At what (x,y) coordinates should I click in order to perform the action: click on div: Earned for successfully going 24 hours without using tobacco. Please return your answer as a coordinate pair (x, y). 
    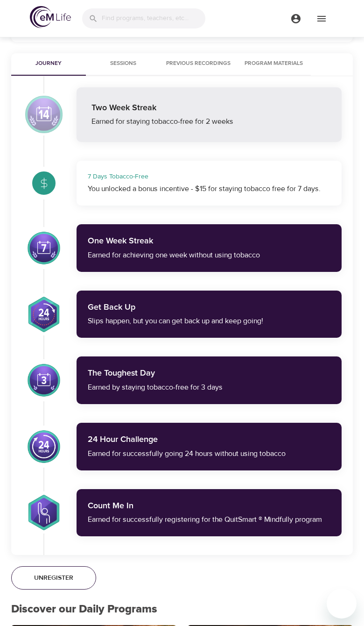
    Looking at the image, I should click on (209, 454).